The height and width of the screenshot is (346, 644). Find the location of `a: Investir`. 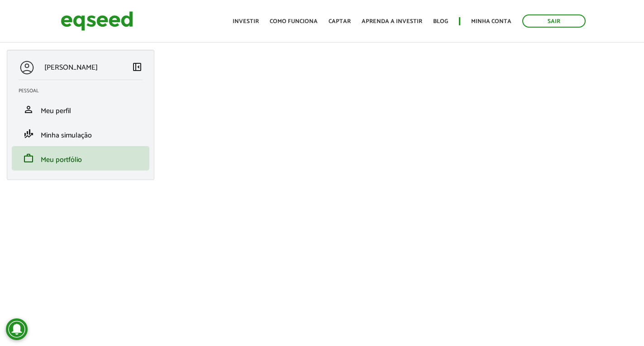

a: Investir is located at coordinates (246, 21).